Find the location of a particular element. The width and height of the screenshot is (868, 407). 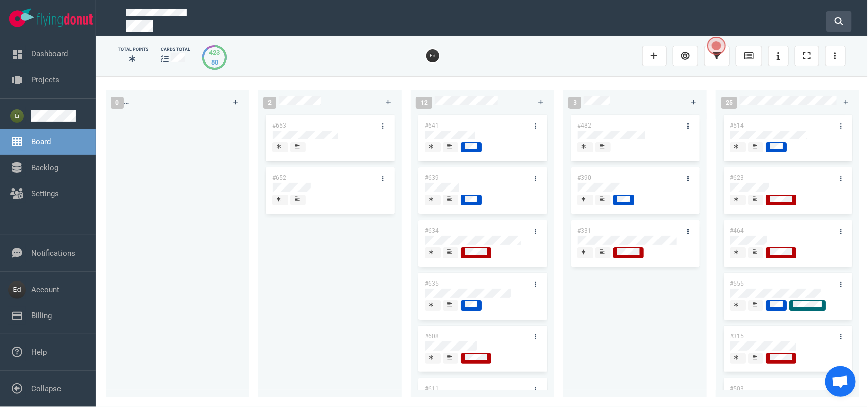

a: Backlog is located at coordinates (45, 168).